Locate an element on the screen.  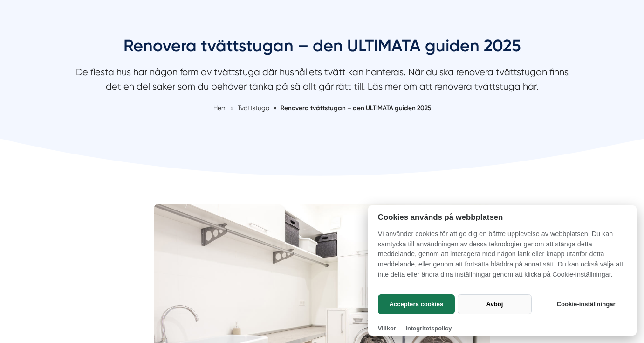
p: Vi använder cookies för att ge dig en bättre upplevelse av webbplatsen. Du kan samtycka till anvä... is located at coordinates (503, 258).